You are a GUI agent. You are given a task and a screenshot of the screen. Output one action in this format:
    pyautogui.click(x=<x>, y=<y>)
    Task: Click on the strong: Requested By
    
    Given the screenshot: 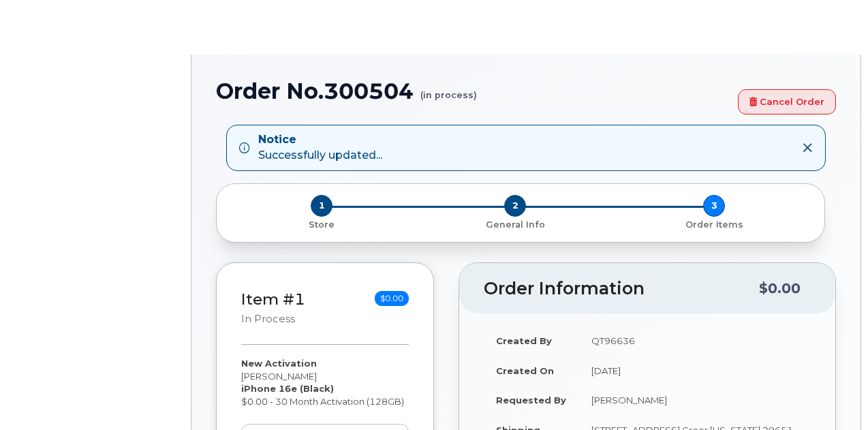 What is the action you would take?
    pyautogui.click(x=531, y=400)
    